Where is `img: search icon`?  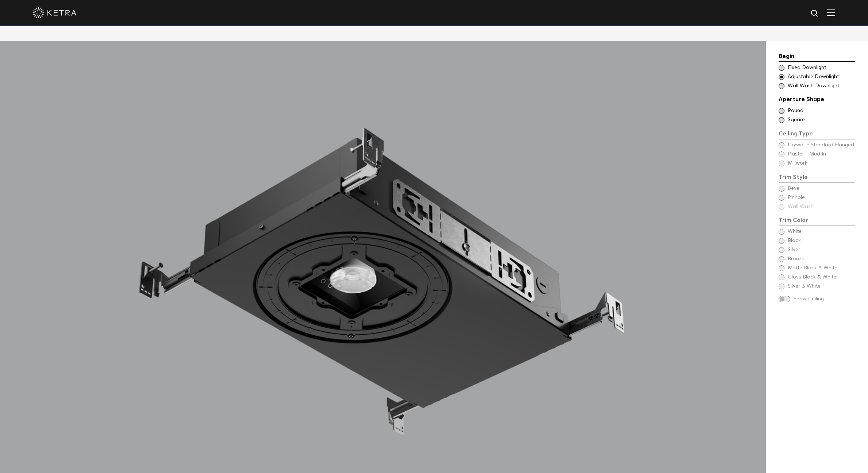 img: search icon is located at coordinates (815, 14).